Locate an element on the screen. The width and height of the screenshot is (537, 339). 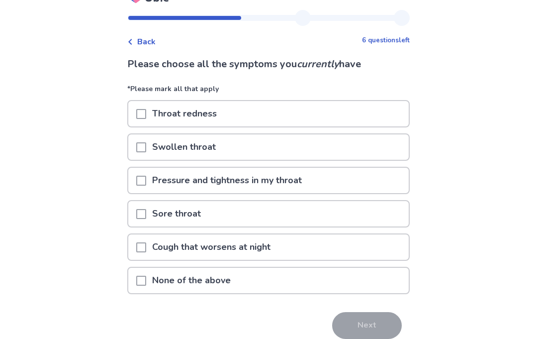
p: Cough that worsens at night is located at coordinates (211, 247).